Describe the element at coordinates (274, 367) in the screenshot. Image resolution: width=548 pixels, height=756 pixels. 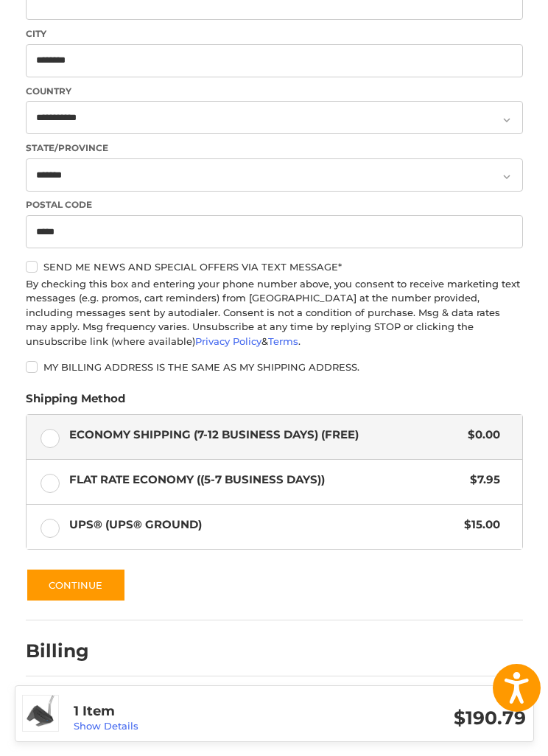
I see `label: My billing address is the same as my shipping address.` at that location.